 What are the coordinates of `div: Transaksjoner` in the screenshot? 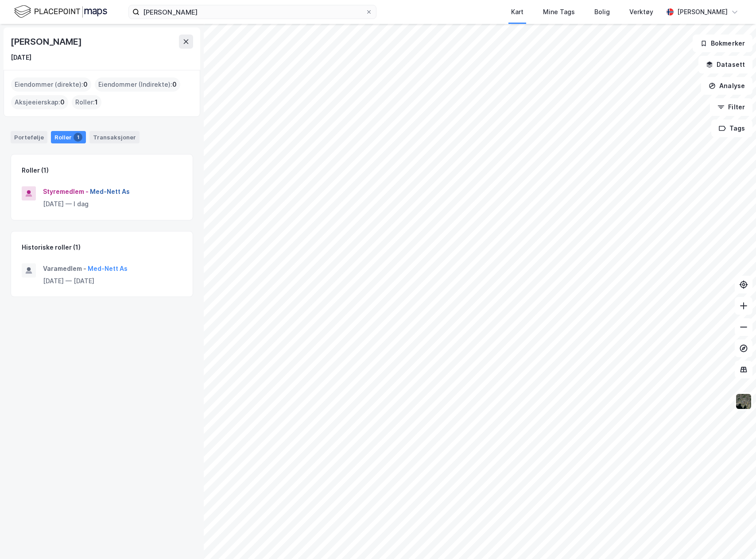 It's located at (114, 137).